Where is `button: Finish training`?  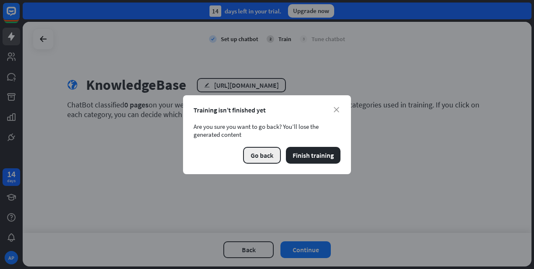 button: Finish training is located at coordinates (313, 155).